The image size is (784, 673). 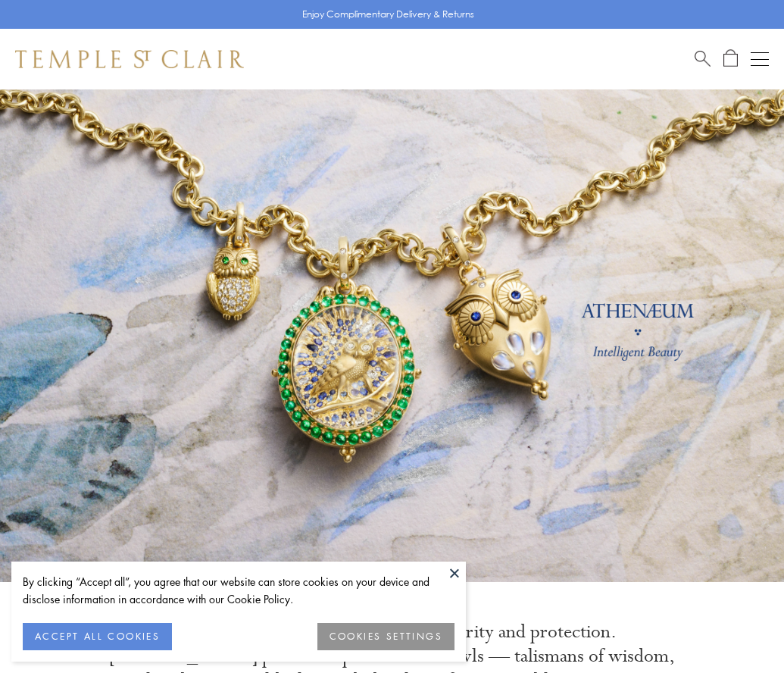 I want to click on button: ACCEPT ALL COOKIES, so click(x=97, y=637).